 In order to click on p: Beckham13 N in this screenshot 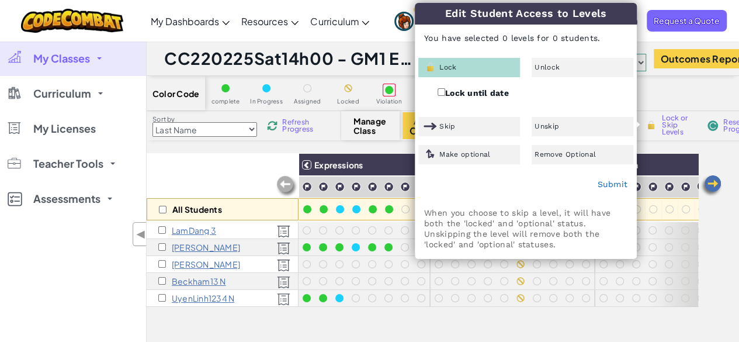, I will do `click(199, 281)`.